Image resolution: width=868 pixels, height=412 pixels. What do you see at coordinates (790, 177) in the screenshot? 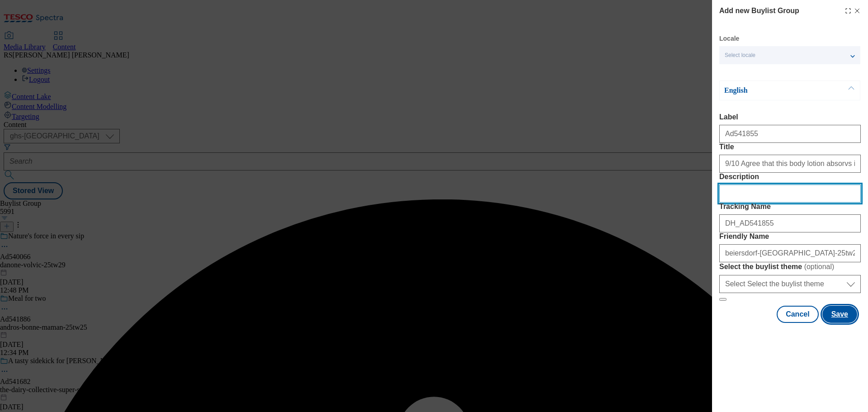
I see `label: Description` at bounding box center [790, 177].